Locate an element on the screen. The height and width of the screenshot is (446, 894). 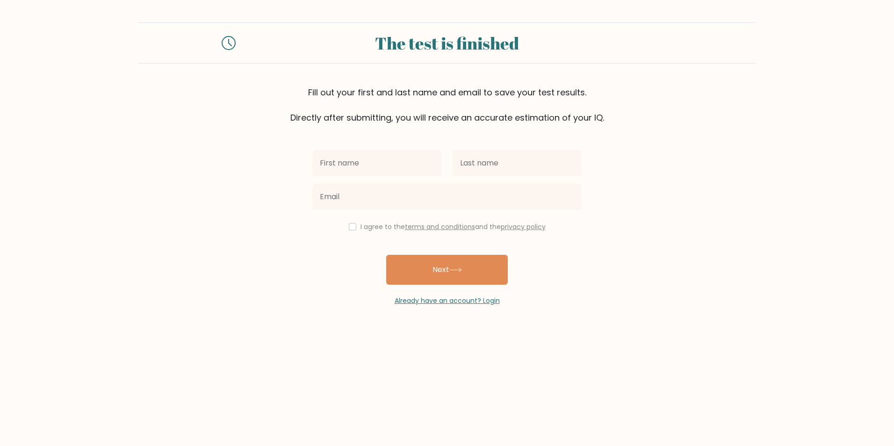
div: The test is finished is located at coordinates (447, 43).